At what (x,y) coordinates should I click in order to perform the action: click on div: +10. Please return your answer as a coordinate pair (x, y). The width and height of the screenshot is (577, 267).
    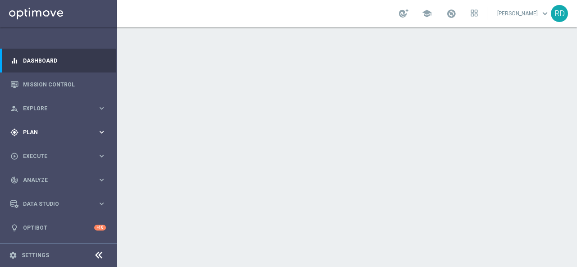
    Looking at the image, I should click on (100, 227).